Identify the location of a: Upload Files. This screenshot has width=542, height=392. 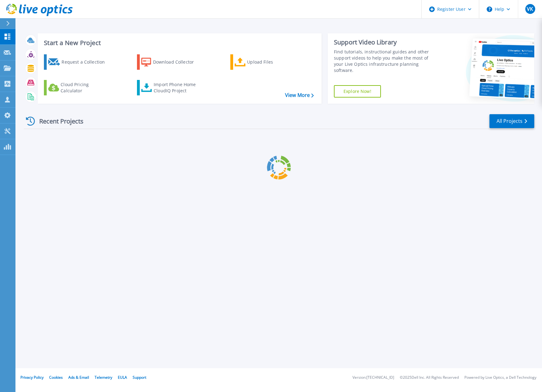
(265, 62).